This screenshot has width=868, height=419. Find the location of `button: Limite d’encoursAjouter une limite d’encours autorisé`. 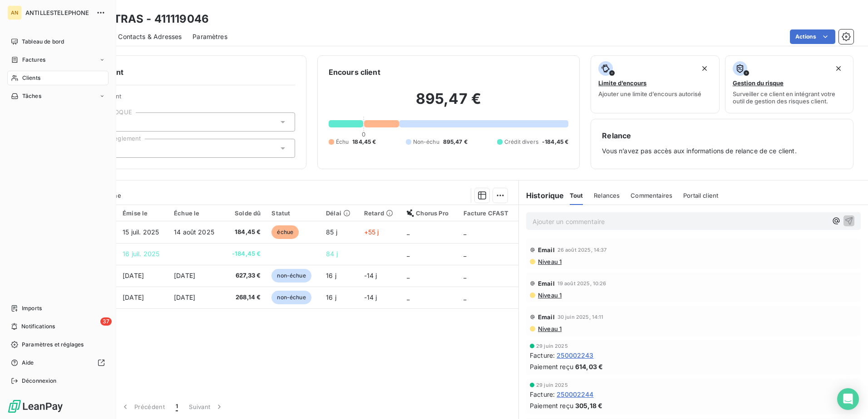

button: Limite d’encoursAjouter une limite d’encours autorisé is located at coordinates (655, 84).